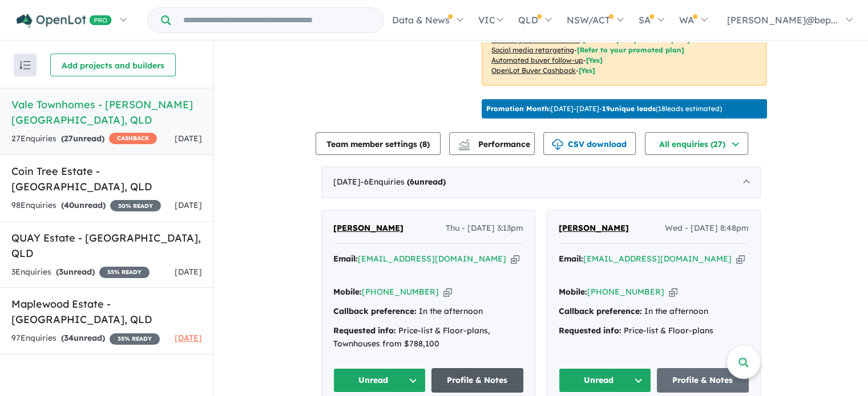 The image size is (868, 396). Describe the element at coordinates (135, 206) in the screenshot. I see `span: 30 % READY` at that location.